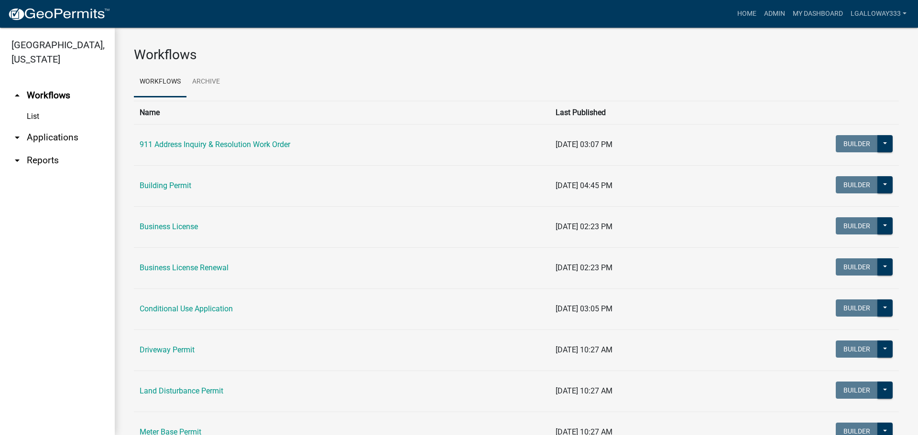  What do you see at coordinates (181, 391) in the screenshot?
I see `a: Land Disturbance Permit` at bounding box center [181, 391].